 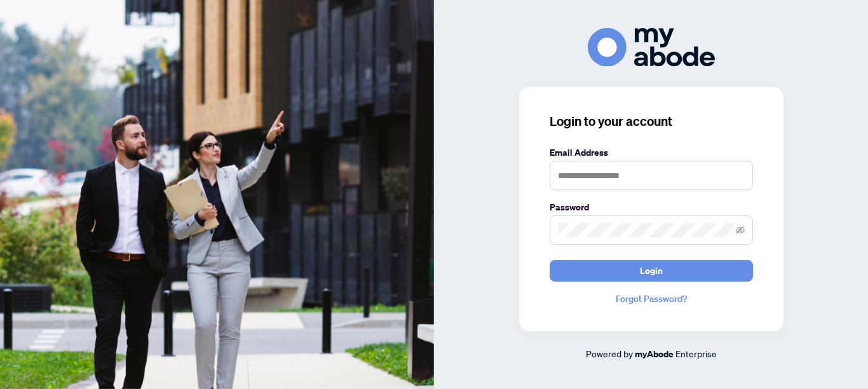 I want to click on label: Password, so click(x=651, y=207).